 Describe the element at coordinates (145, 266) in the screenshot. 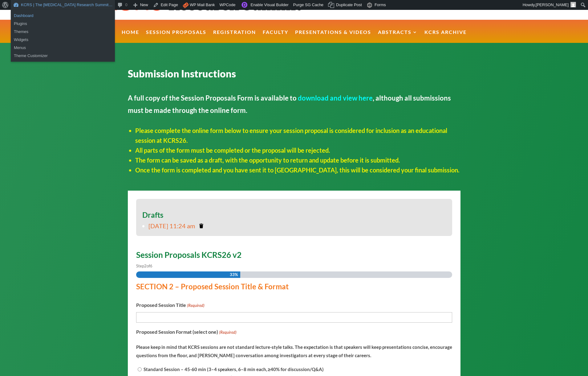

I see `span: 2` at that location.